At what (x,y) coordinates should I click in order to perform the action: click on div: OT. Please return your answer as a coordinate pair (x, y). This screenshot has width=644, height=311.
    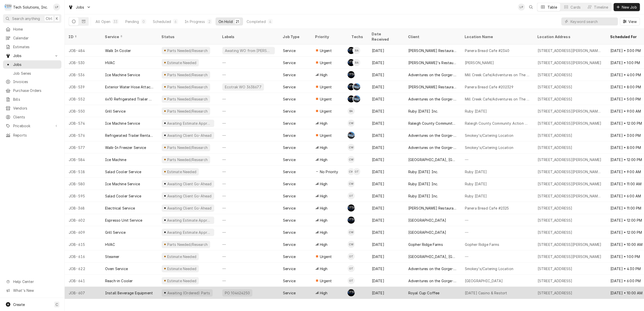
    Looking at the image, I should click on (351, 196).